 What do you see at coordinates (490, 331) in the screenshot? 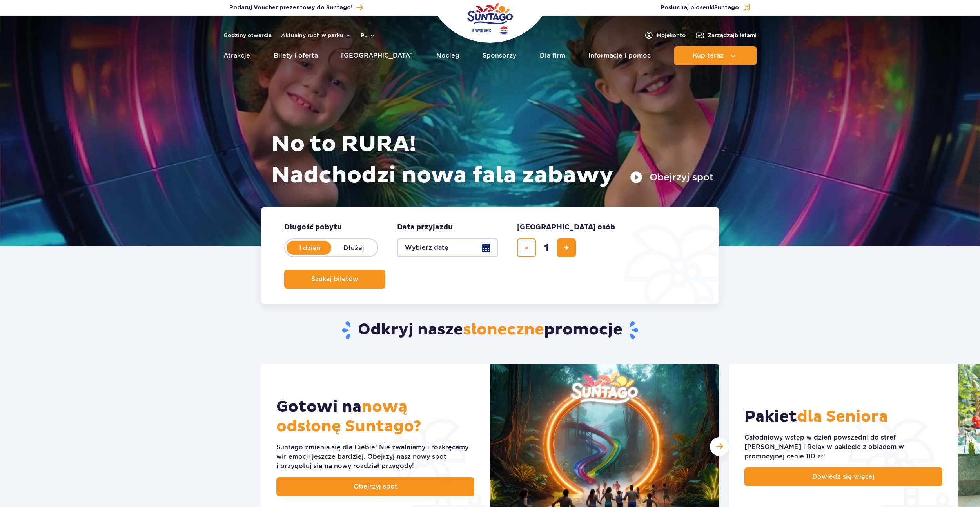
I see `h2: Odkryj nasze promocje` at bounding box center [490, 331].